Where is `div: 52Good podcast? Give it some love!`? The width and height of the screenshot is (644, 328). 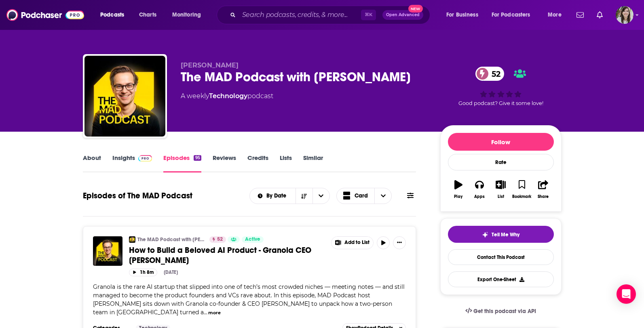
div: 52Good podcast? Give it some love! is located at coordinates (501, 87).